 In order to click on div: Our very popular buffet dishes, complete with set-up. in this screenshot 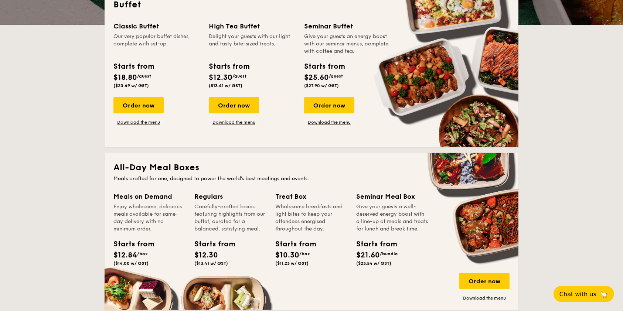, I will do `click(157, 44)`.